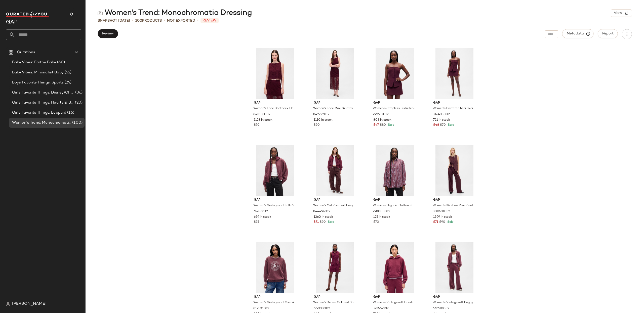 This screenshot has width=644, height=313. Describe the element at coordinates (39, 113) in the screenshot. I see `span: Girls Favorite Things: Leopard` at that location.